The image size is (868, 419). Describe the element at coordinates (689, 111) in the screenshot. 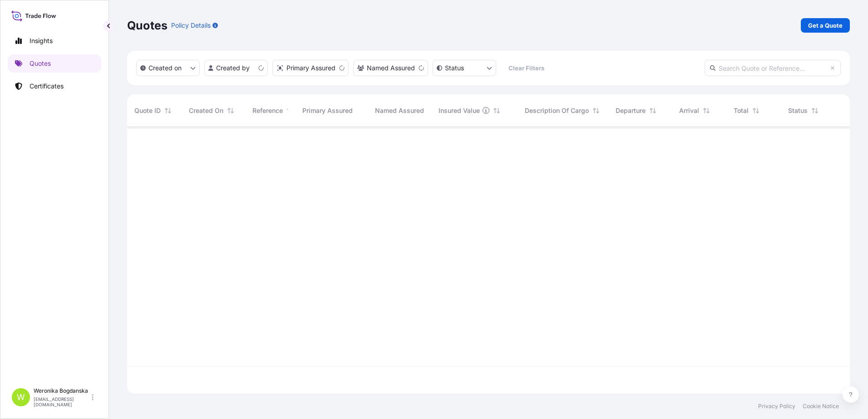

I see `span: Arrival` at that location.